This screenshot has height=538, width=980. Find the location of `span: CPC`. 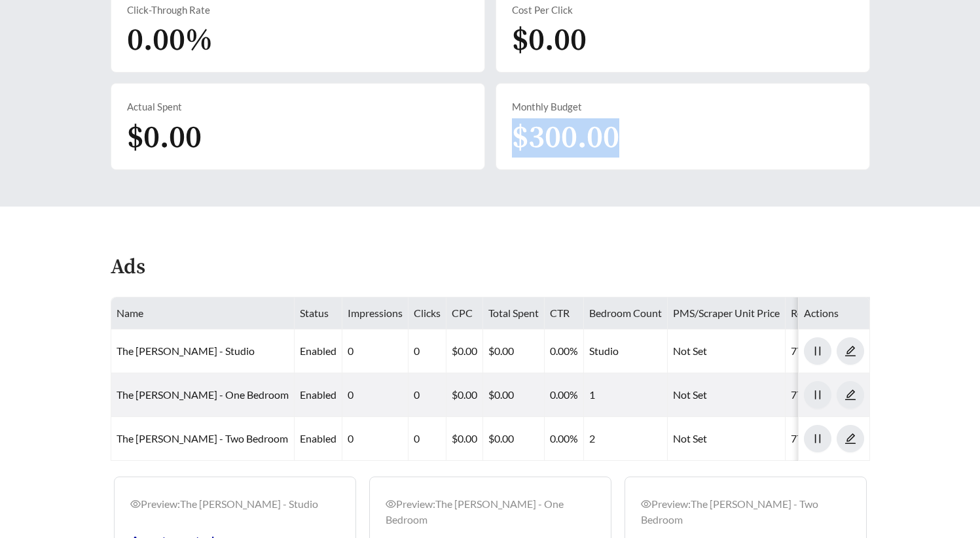

span: CPC is located at coordinates (462, 313).